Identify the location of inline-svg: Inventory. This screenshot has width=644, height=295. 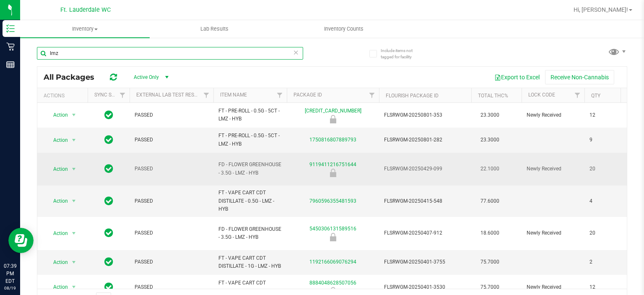
(10, 29).